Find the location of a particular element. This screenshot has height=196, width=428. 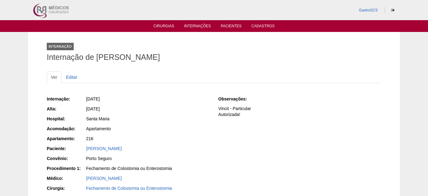

p: Vincit - Particular Autorizada! is located at coordinates (300, 112).